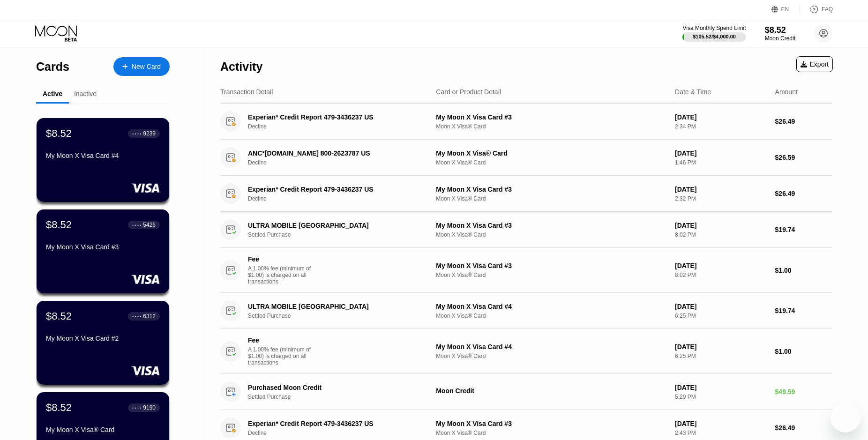 The height and width of the screenshot is (440, 868). Describe the element at coordinates (242, 66) in the screenshot. I see `div: Activity` at that location.